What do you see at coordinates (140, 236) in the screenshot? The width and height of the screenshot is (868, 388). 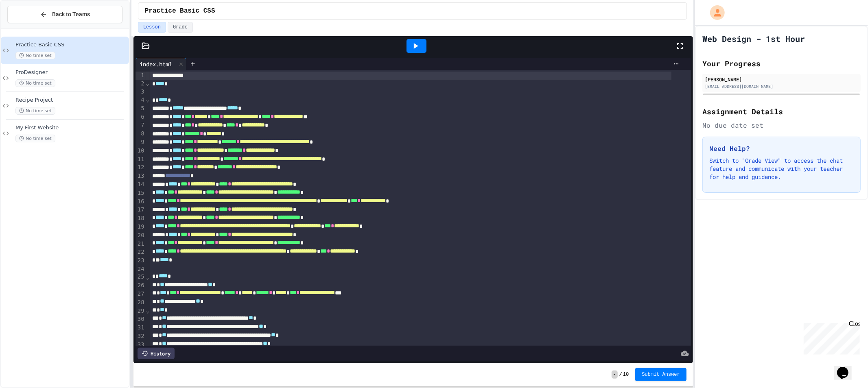 I see `div: 20` at bounding box center [140, 236].